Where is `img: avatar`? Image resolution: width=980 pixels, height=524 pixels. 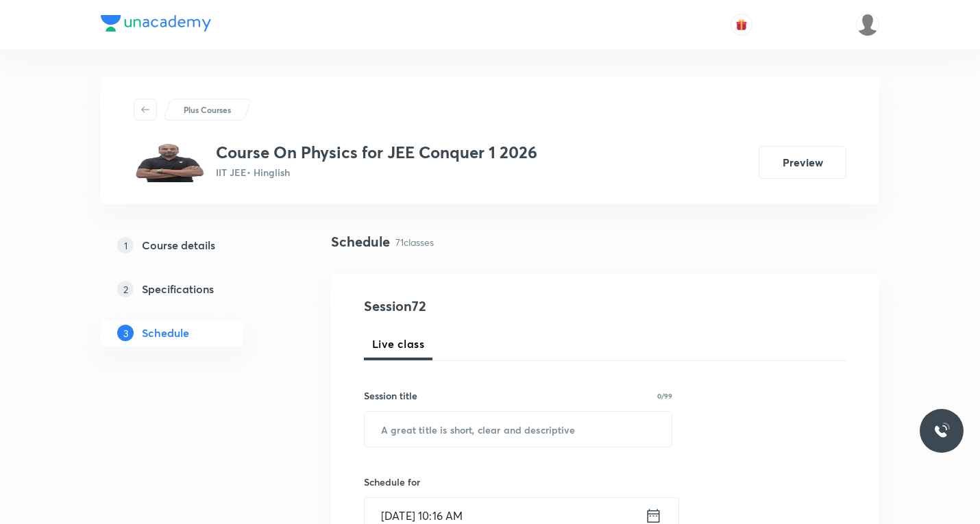
img: avatar is located at coordinates (742, 24).